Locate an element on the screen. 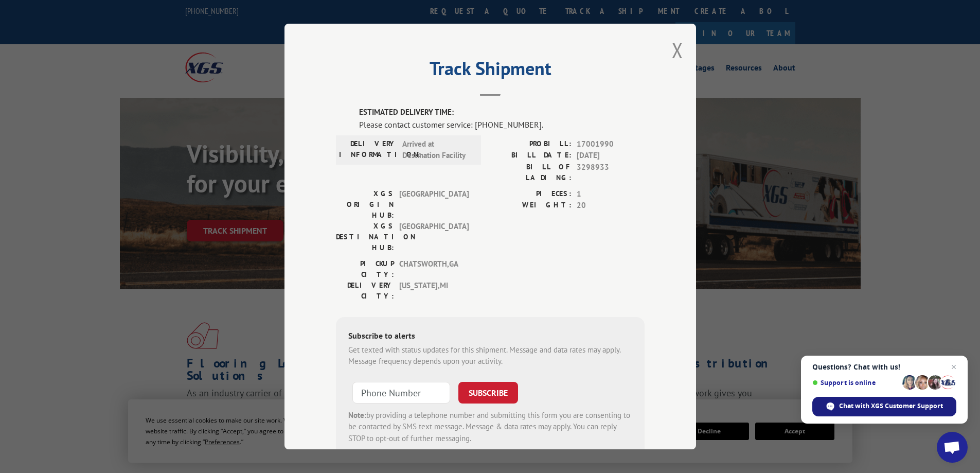 This screenshot has width=980, height=473. div: Subscribe to alerts is located at coordinates (490, 337).